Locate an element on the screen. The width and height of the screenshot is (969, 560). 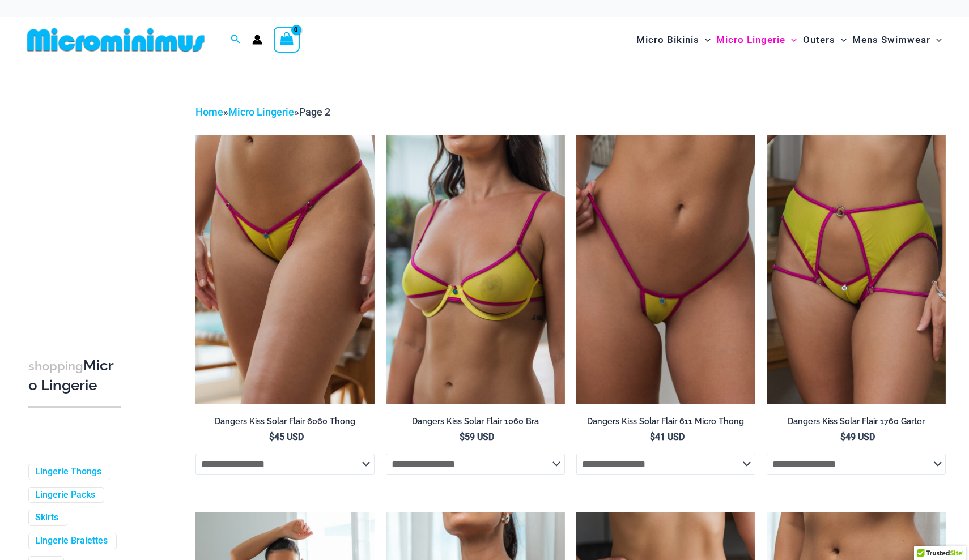
h2: Dangers Kiss Solar Flair 1760 Garter is located at coordinates (857, 421).